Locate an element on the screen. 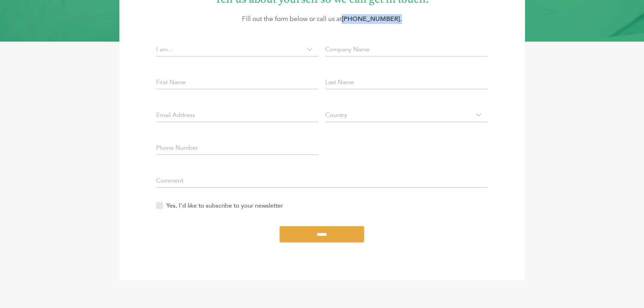  label: Comment is located at coordinates (169, 181).